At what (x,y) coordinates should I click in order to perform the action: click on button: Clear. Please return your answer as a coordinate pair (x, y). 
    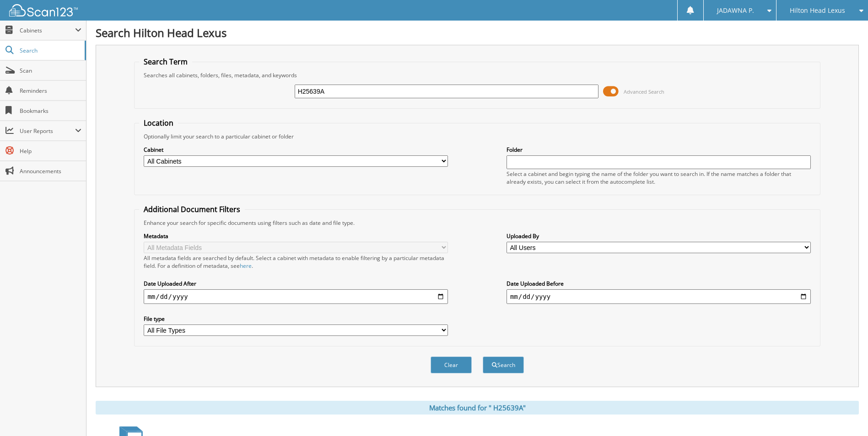
    Looking at the image, I should click on (451, 365).